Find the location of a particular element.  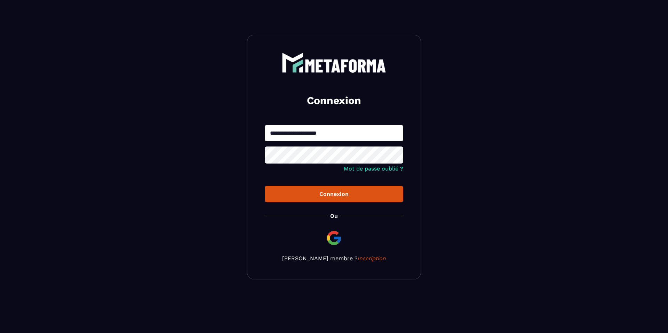

a: logo is located at coordinates (334, 63).